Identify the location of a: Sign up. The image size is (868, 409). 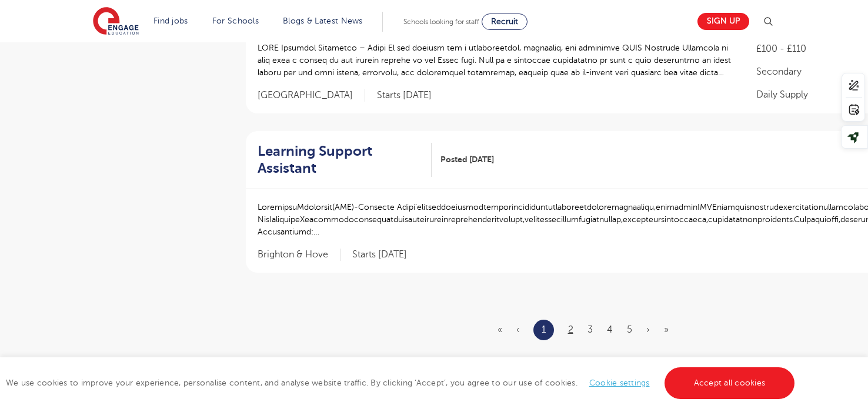
(723, 21).